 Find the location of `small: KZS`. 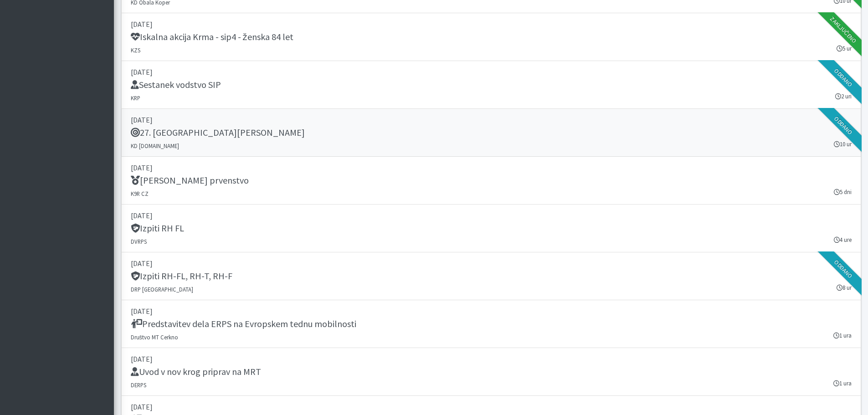

small: KZS is located at coordinates (135, 50).